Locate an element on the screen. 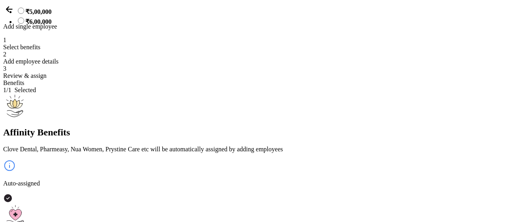 This screenshot has width=507, height=222. div: Review & assign is located at coordinates (253, 76).